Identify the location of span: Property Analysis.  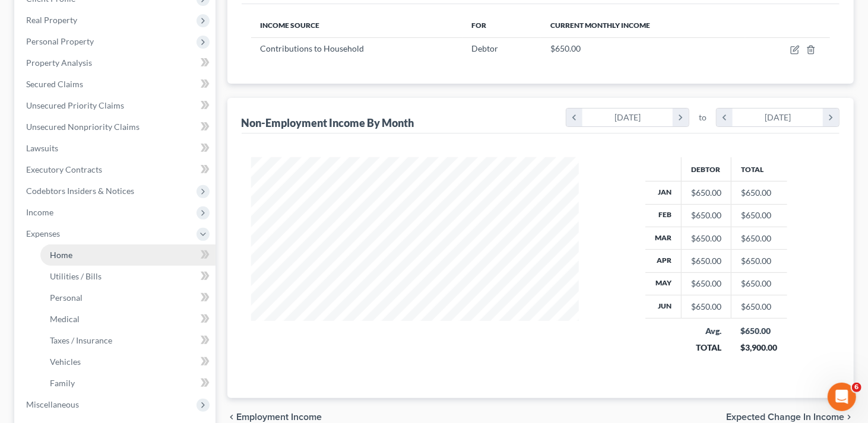
(59, 62).